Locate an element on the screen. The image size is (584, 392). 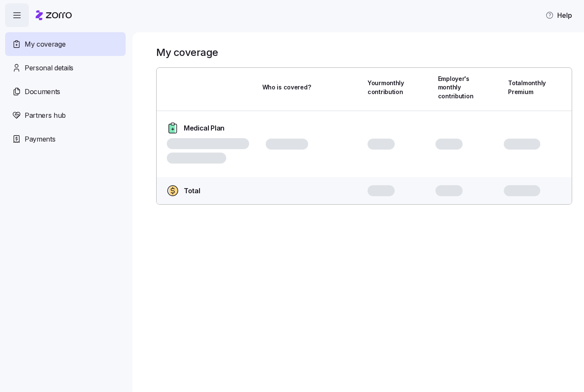
h1: My coverage is located at coordinates (187, 52).